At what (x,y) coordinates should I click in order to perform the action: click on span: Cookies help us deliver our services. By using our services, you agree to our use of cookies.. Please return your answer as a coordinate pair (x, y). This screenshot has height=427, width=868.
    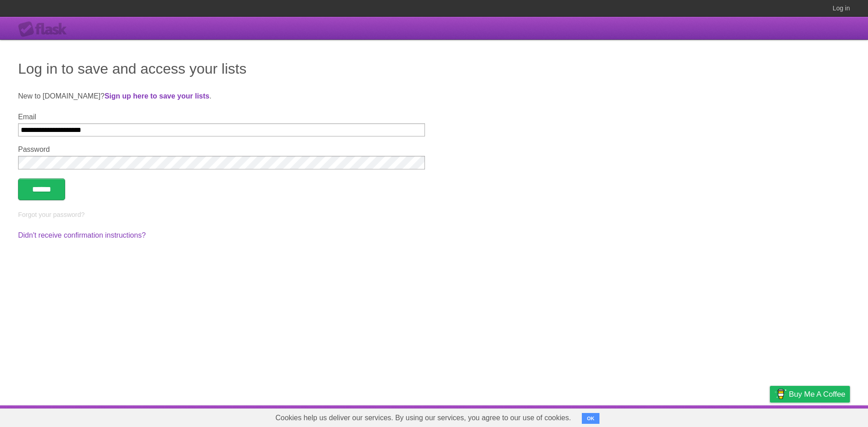
    Looking at the image, I should click on (423, 418).